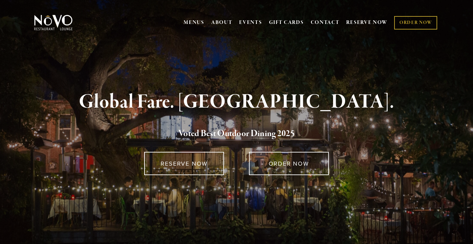 This screenshot has height=244, width=473. Describe the element at coordinates (53, 23) in the screenshot. I see `img: Novo Restaurant &amp; Lounge` at that location.